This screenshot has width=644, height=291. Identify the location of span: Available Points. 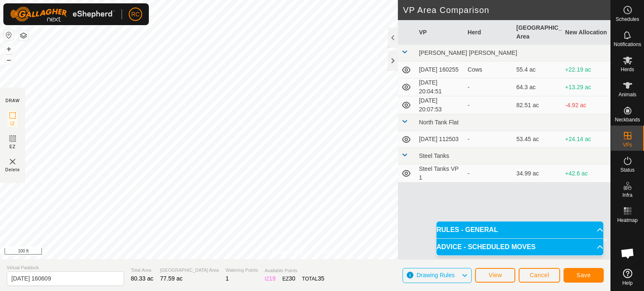
(295, 270).